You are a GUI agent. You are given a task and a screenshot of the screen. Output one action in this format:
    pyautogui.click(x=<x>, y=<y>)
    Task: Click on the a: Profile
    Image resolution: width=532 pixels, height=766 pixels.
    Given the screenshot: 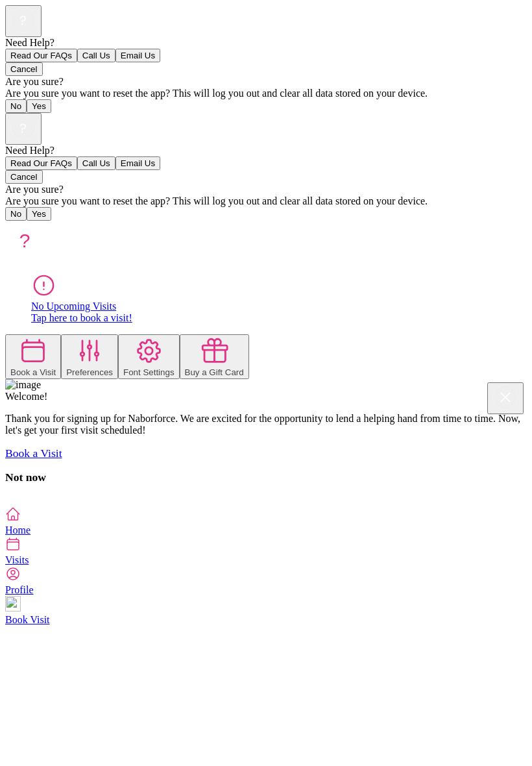 What is the action you would take?
    pyautogui.click(x=266, y=581)
    